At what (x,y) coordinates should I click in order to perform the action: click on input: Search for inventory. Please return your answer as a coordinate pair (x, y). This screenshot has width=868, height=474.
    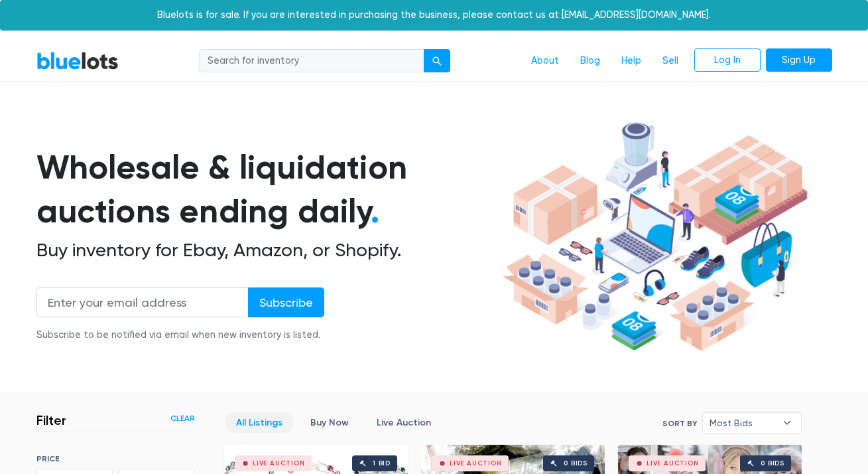
    Looking at the image, I should click on (312, 61).